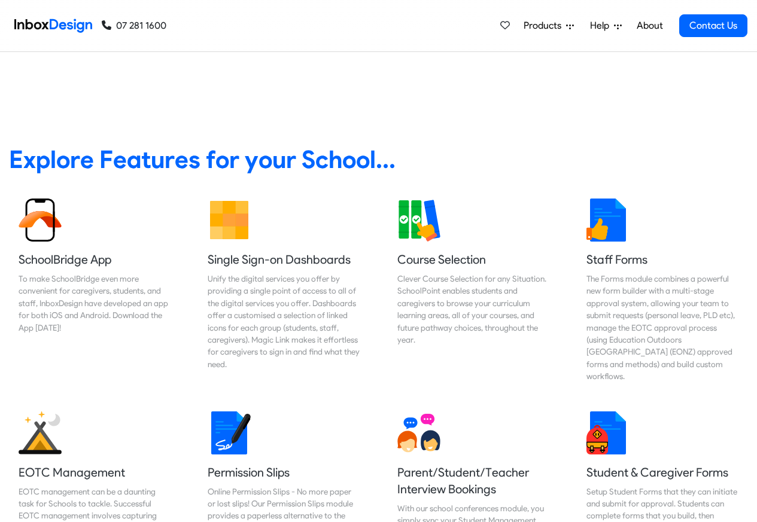  I want to click on img: 2022_01_13_icon_course_selection.svg, so click(419, 220).